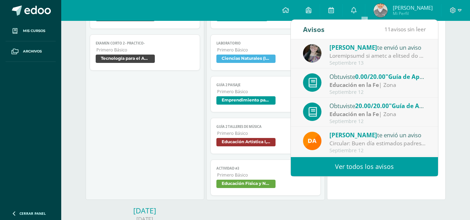 The image size is (470, 220). Describe the element at coordinates (145, 43) in the screenshot. I see `span: EXAMEN CORTO 2 - PRACTICO-` at that location.